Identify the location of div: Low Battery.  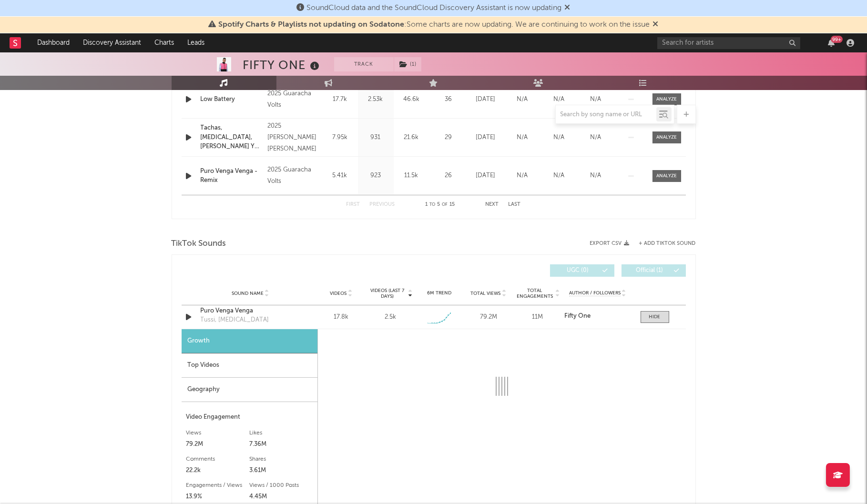
(232, 100).